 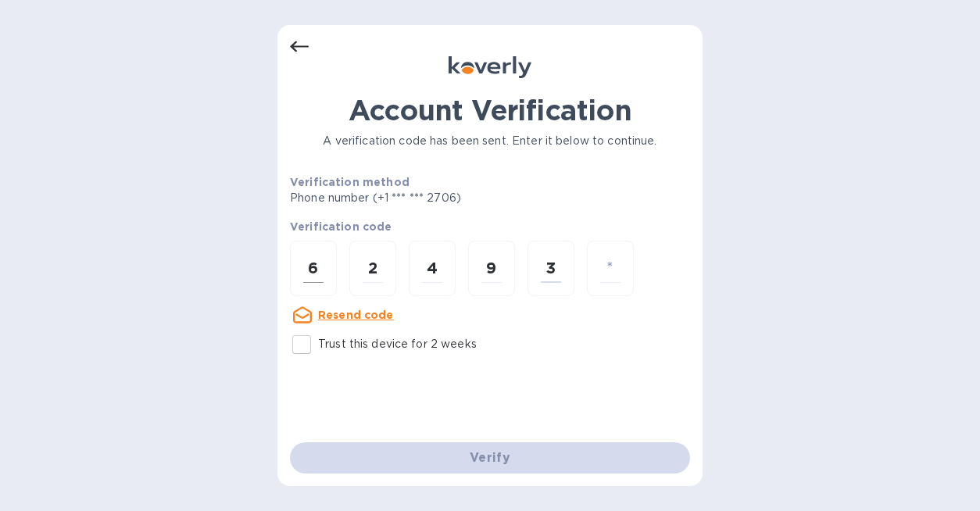 I want to click on b: Verification method, so click(x=350, y=182).